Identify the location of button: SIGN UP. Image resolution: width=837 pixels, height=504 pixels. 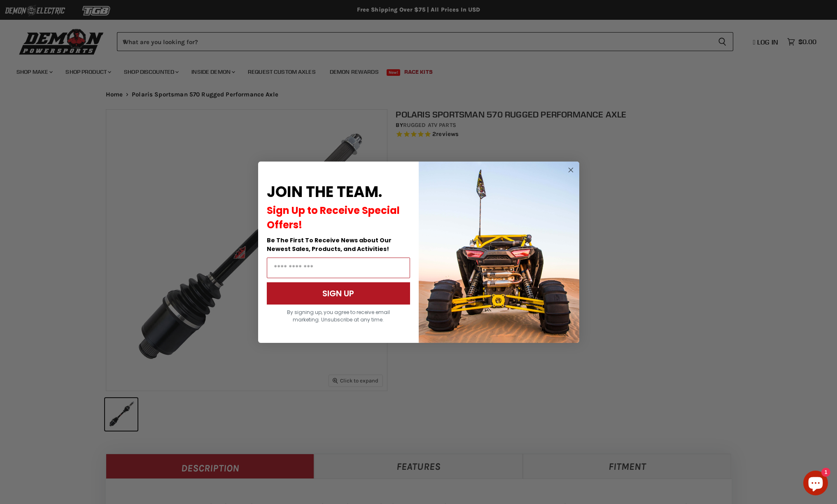
(338, 293).